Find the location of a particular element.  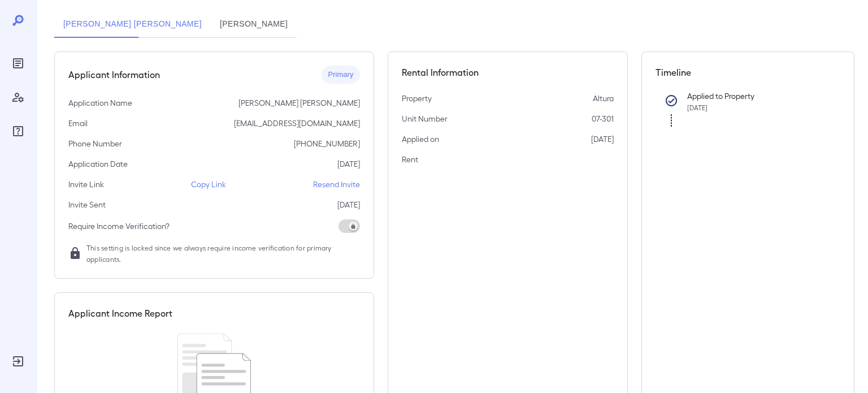

div: Manage Users is located at coordinates (18, 97).